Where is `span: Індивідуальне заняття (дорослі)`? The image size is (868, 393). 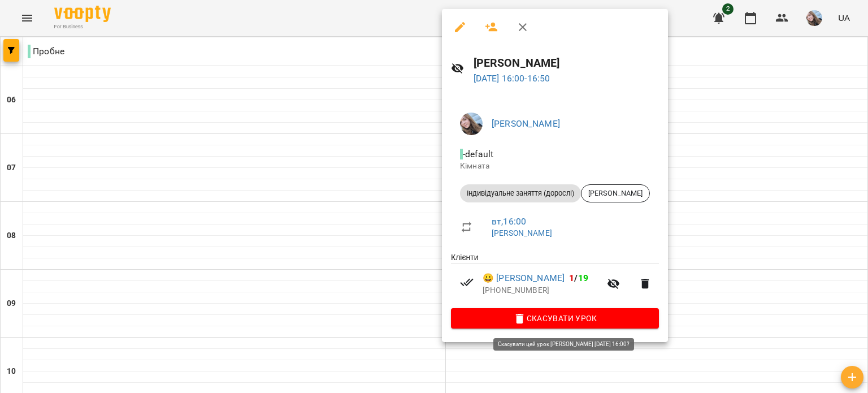
span: Індивідуальне заняття (дорослі) is located at coordinates (520, 194).